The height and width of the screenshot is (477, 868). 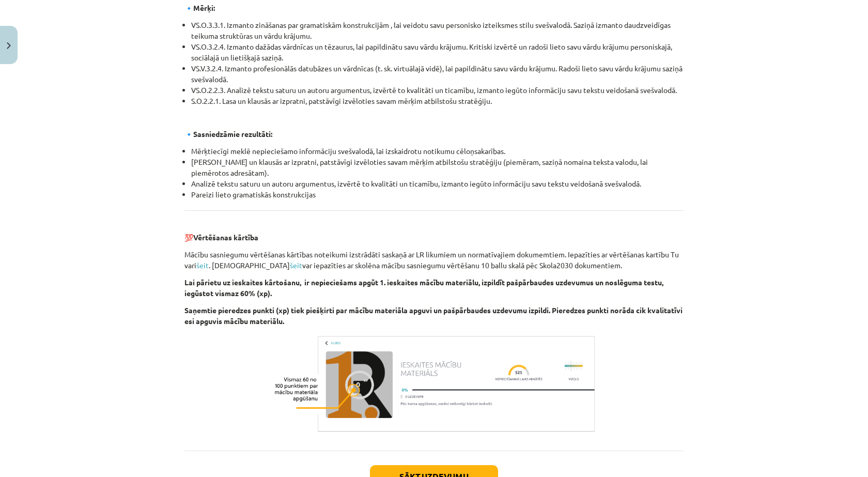 I want to click on li: VS.O.2.2.3. Analizē tekstu saturu un autoru argumentus, izvērtē to kvalitāti un ticamību, izmanto..., so click(x=437, y=89).